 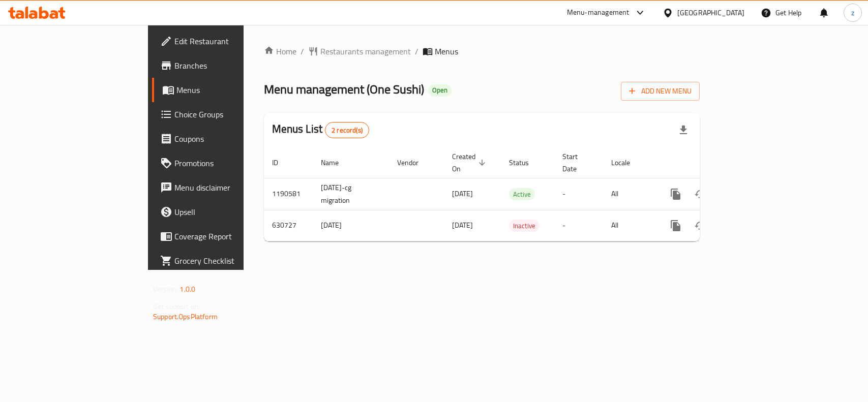 What do you see at coordinates (282, 162) in the screenshot?
I see `span: ID` at bounding box center [282, 162].